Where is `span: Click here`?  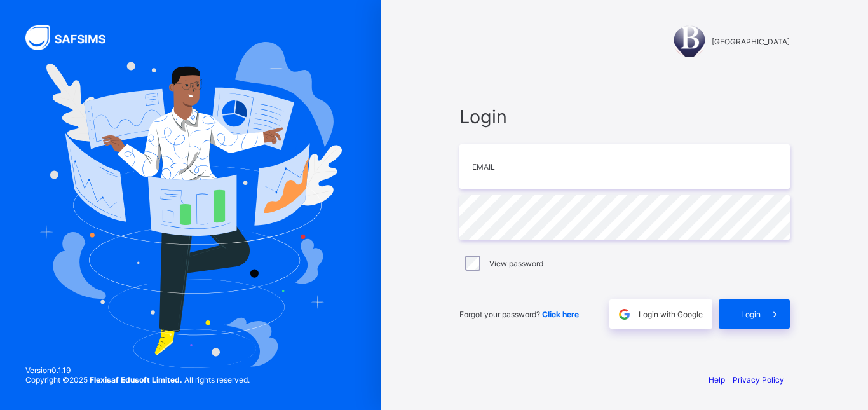
span: Click here is located at coordinates (560, 314).